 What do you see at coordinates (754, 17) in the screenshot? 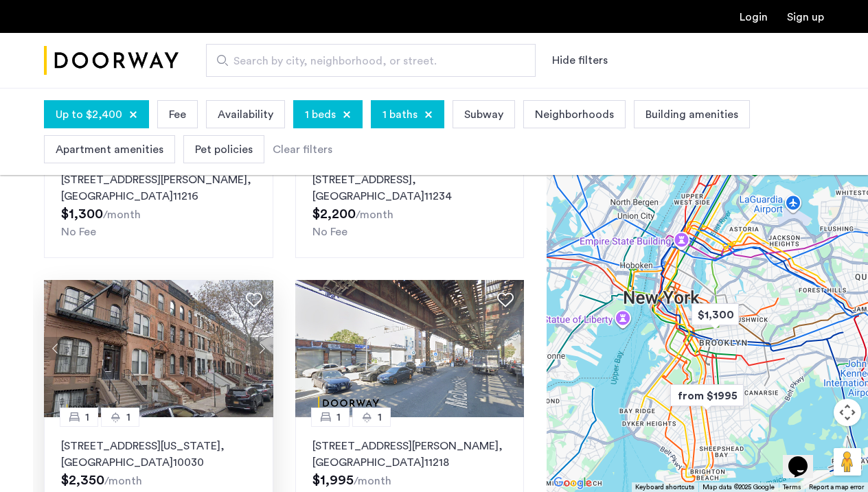
I see `a: Login` at bounding box center [754, 17].